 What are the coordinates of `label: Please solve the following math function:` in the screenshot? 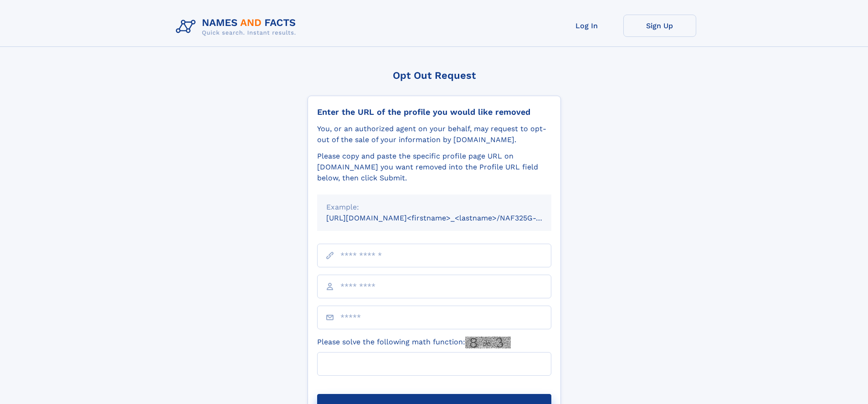 It's located at (414, 342).